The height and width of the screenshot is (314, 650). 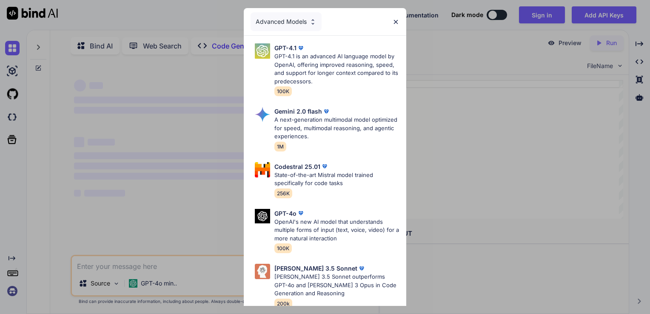 I want to click on img: close, so click(x=395, y=22).